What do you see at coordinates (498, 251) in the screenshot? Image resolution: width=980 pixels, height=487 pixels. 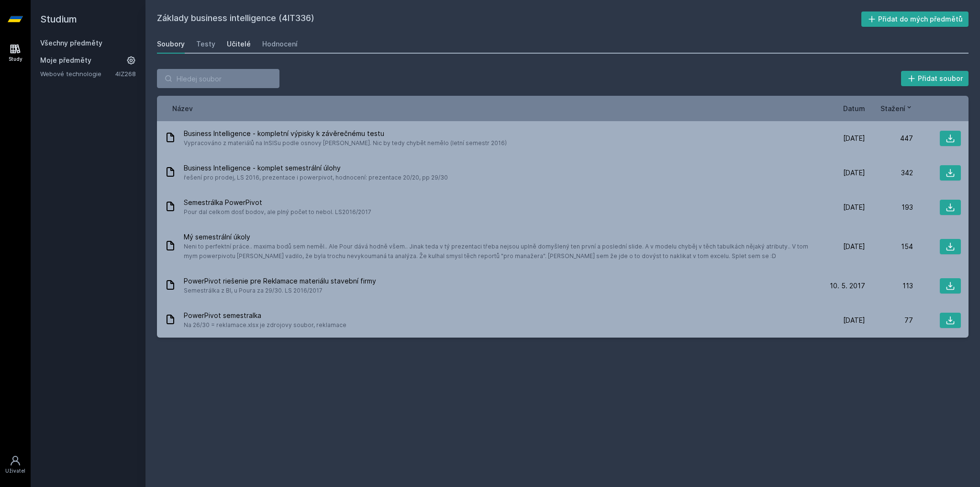 I see `span: Neni to perfektní práce.. maxima bodů sem neměl.. Ale Pour dává hodně všem.. Jinak teda v tý prez...` at bounding box center [498, 251].